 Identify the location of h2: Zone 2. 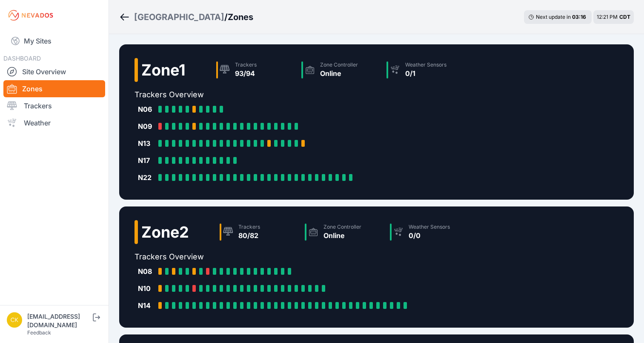
(165, 232).